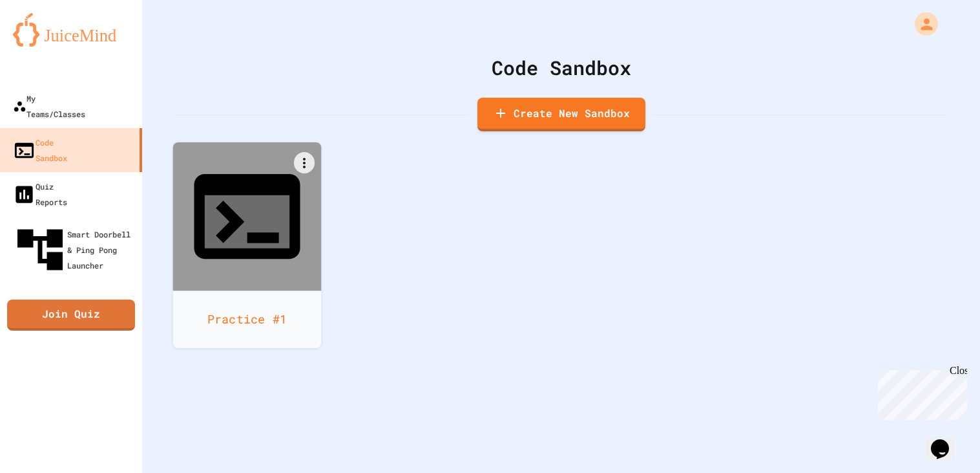 This screenshot has height=473, width=980. What do you see at coordinates (49, 106) in the screenshot?
I see `div: My Teams/Classes` at bounding box center [49, 106].